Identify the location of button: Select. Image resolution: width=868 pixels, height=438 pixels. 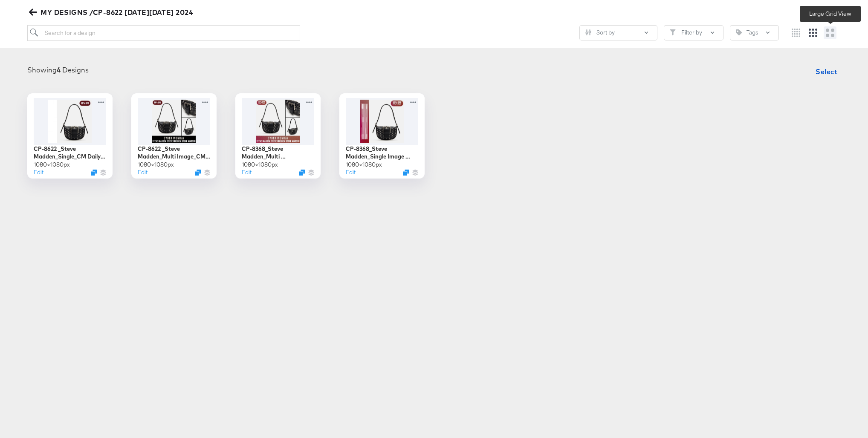
(826, 72).